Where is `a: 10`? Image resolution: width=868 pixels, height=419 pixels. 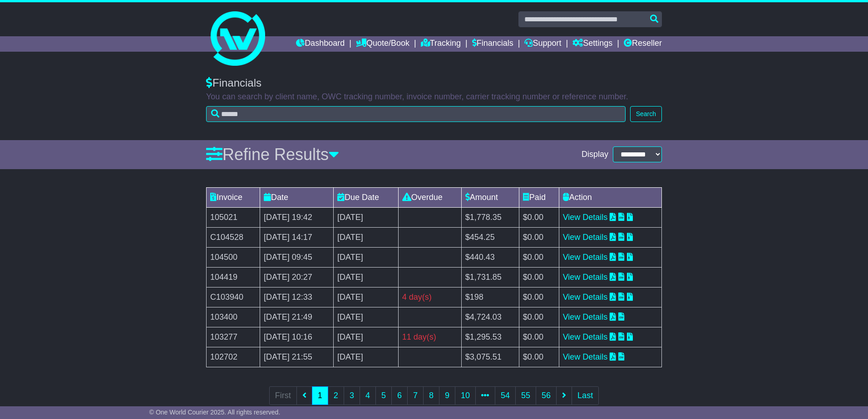
a: 10 is located at coordinates (465, 396).